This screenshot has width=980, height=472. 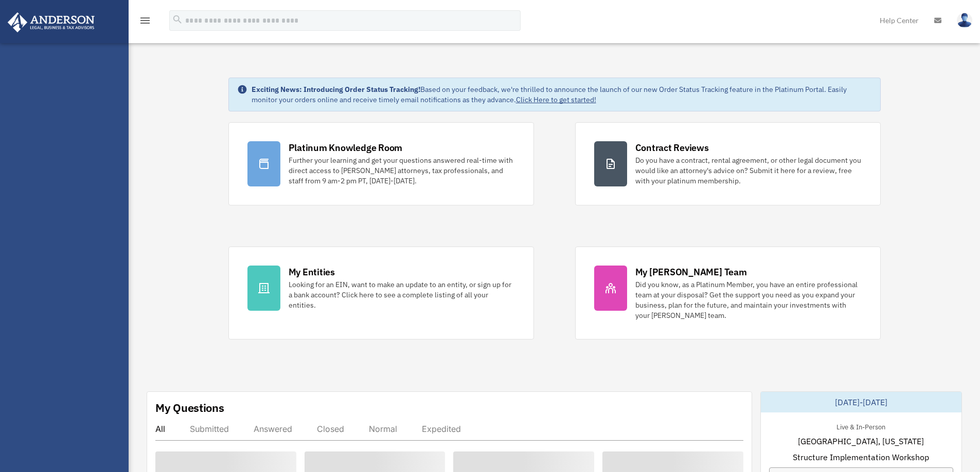 I want to click on div: Closed, so click(x=330, y=429).